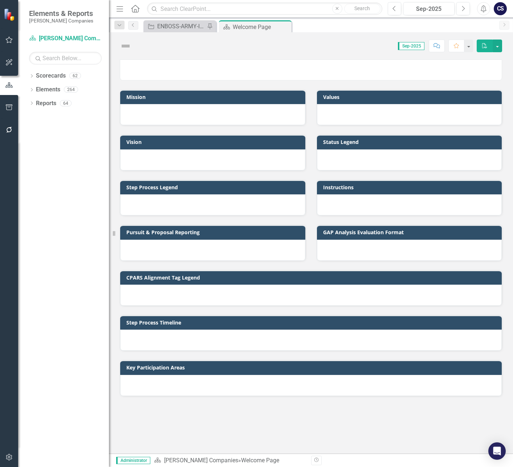  I want to click on div: 62, so click(75, 76).